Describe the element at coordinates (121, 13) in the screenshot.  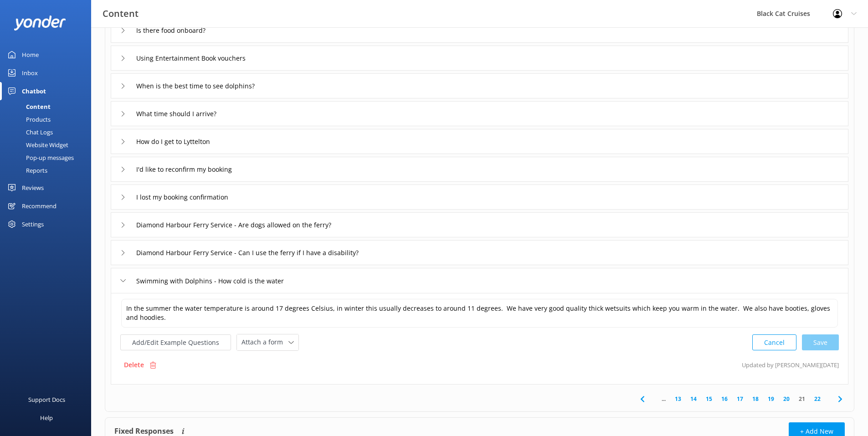
I see `h3: Content` at that location.